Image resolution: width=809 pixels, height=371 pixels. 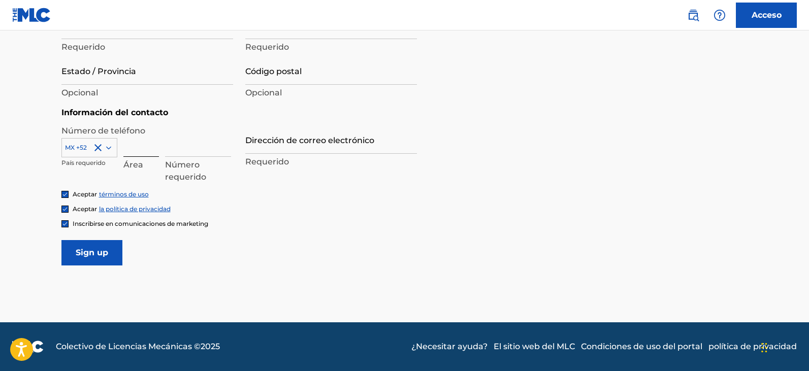 What do you see at coordinates (83, 162) in the screenshot?
I see `font: País requerido` at bounding box center [83, 162].